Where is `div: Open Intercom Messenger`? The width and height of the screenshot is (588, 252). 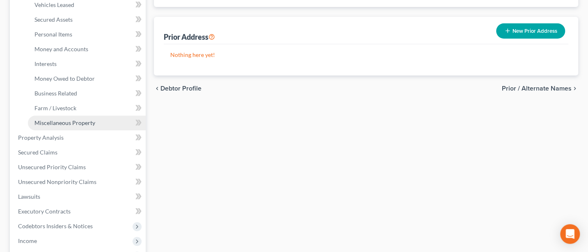 div: Open Intercom Messenger is located at coordinates (570, 234).